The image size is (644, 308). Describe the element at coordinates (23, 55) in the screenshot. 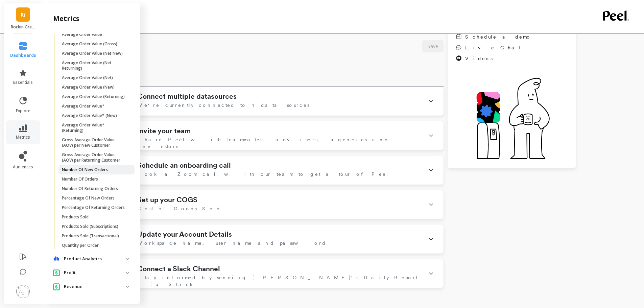

I see `span: dashboards` at that location.